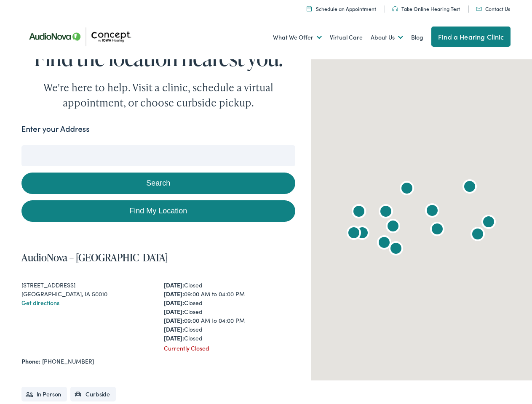 The width and height of the screenshot is (532, 404). What do you see at coordinates (387, 38) in the screenshot?
I see `a: About Us` at bounding box center [387, 38].